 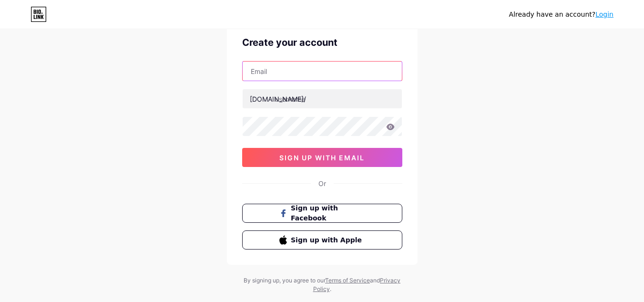 What do you see at coordinates (322, 213) in the screenshot?
I see `a: Sign up with Facebook` at bounding box center [322, 213].